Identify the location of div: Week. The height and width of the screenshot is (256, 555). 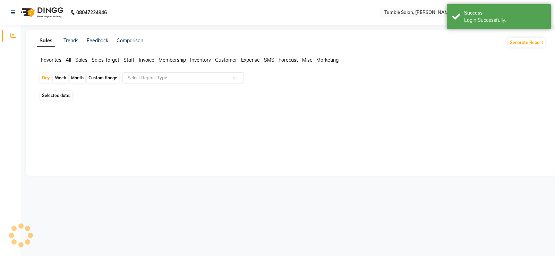
(60, 78).